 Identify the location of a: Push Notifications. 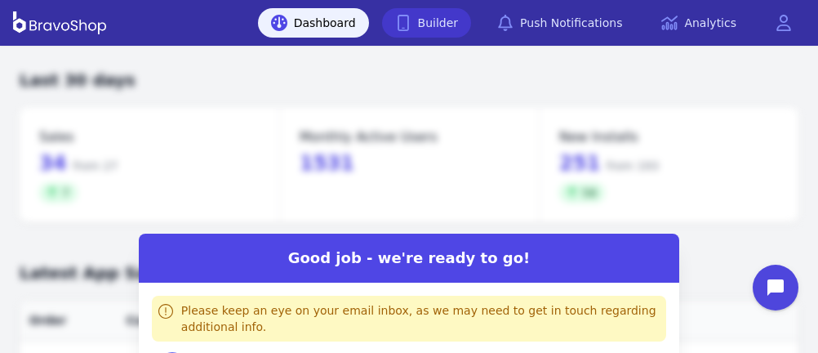
(559, 23).